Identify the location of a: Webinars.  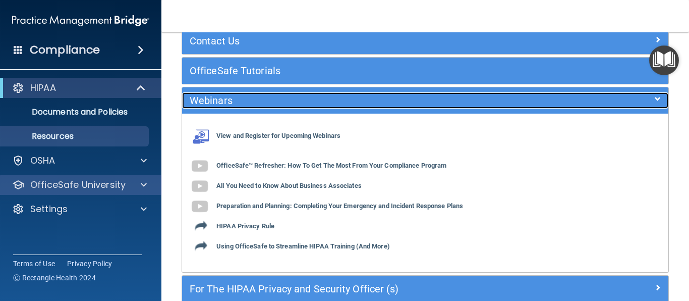
(425, 100).